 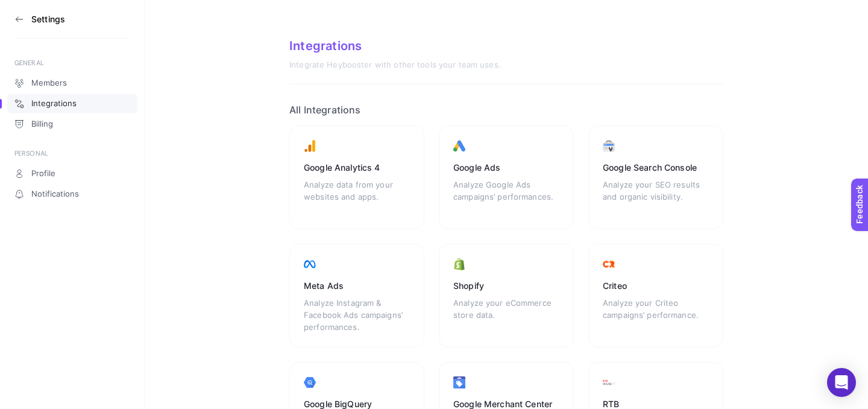 I want to click on span: Members, so click(x=49, y=83).